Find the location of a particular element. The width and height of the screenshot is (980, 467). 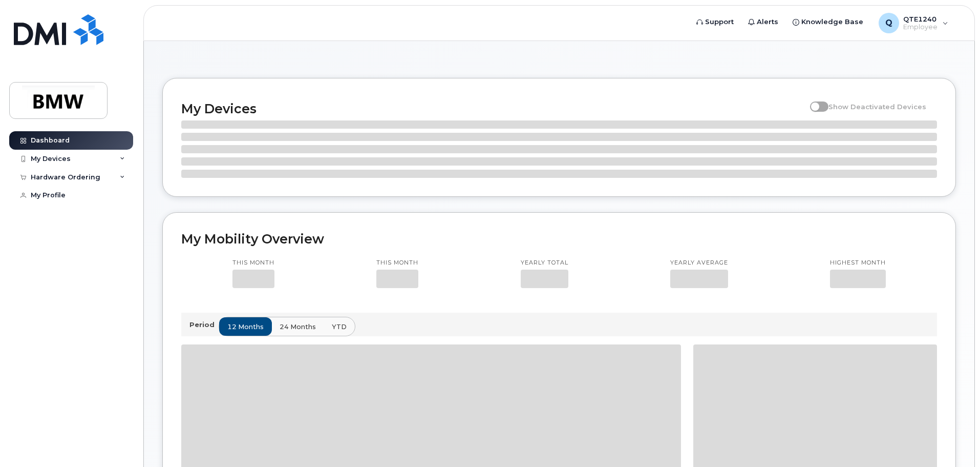

p: Highest month is located at coordinates (858, 263).